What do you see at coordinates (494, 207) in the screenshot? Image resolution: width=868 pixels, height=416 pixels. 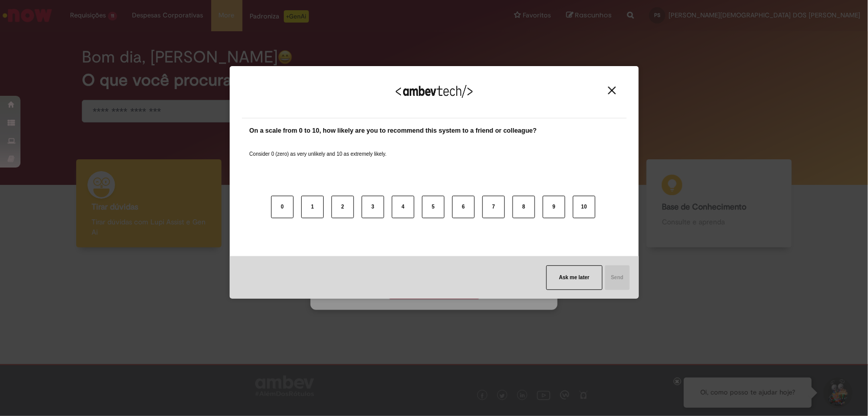 I see `button: 7` at bounding box center [494, 207].